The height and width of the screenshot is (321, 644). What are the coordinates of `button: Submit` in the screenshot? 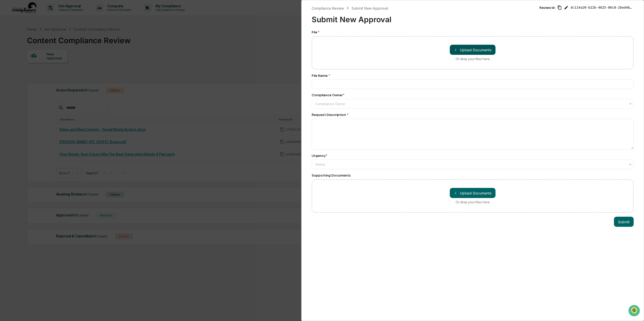 It's located at (624, 222).